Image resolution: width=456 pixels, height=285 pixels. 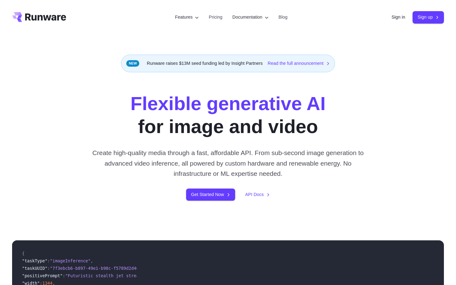 I want to click on a: Sign in, so click(x=398, y=17).